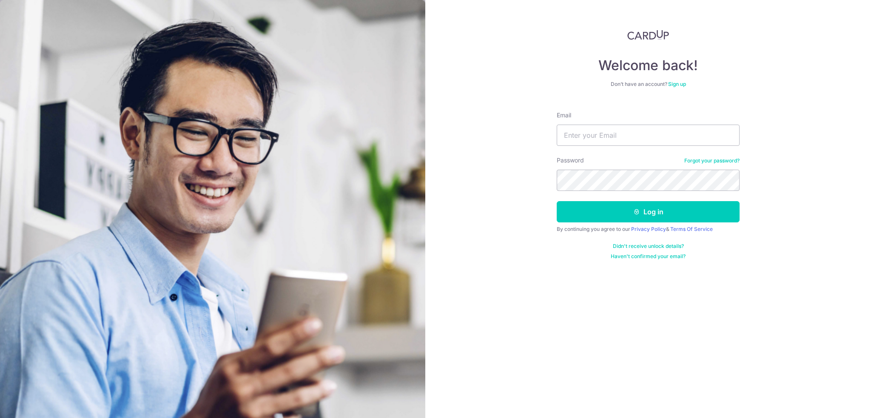 This screenshot has width=871, height=418. What do you see at coordinates (712, 161) in the screenshot?
I see `a: Forgot your password?` at bounding box center [712, 161].